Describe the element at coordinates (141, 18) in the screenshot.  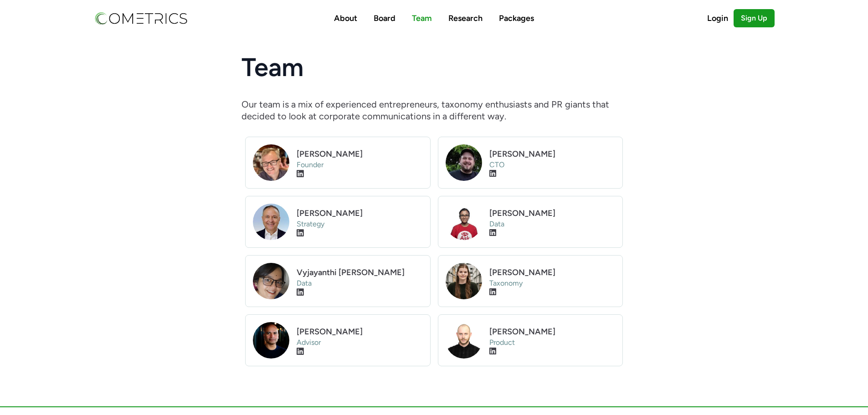
I see `img: Cometrics` at that location.